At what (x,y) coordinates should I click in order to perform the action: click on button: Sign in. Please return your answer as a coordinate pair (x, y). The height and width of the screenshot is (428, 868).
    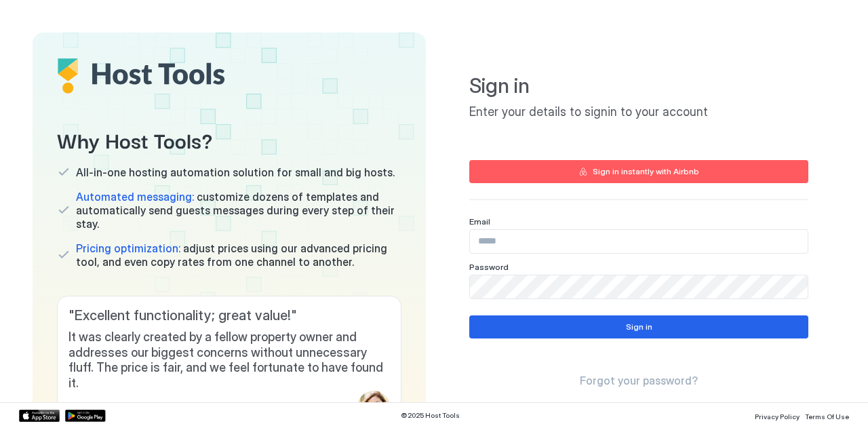
    Looking at the image, I should click on (638, 327).